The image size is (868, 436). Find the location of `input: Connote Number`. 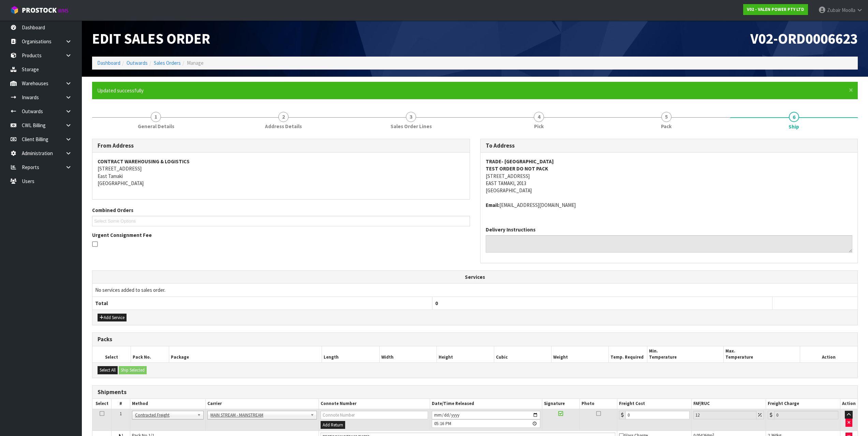

input: Connote Number is located at coordinates (374, 415).